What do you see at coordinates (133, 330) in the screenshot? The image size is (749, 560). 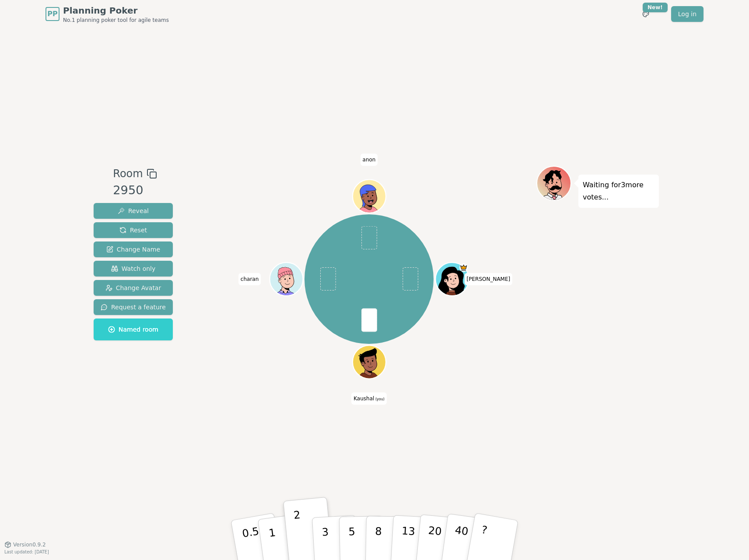 I see `button: Named room` at bounding box center [133, 330].